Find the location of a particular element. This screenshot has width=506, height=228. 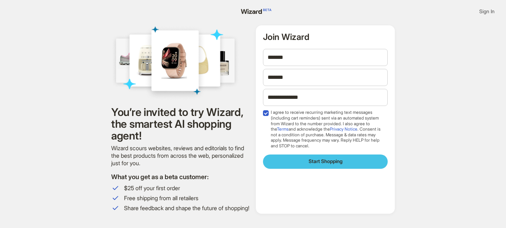

span: Start Shopping is located at coordinates (325, 161).